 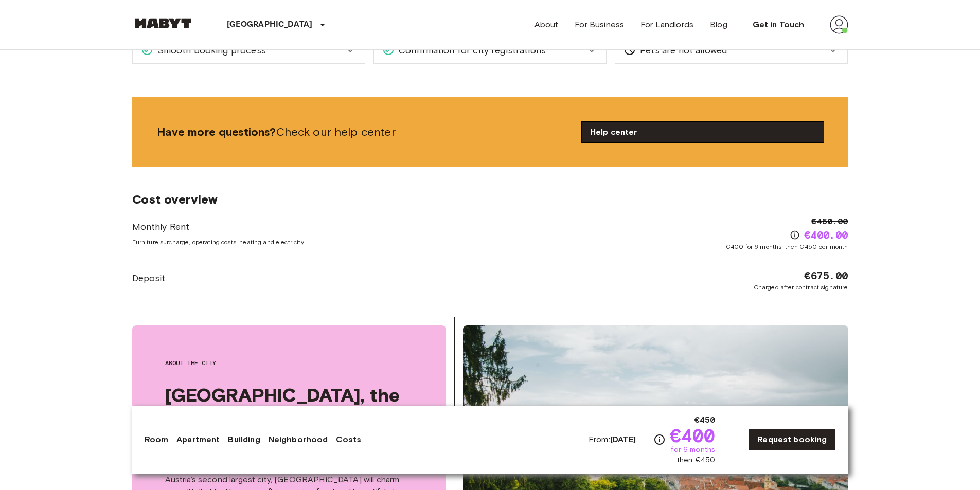 I want to click on a: Apartment, so click(x=198, y=440).